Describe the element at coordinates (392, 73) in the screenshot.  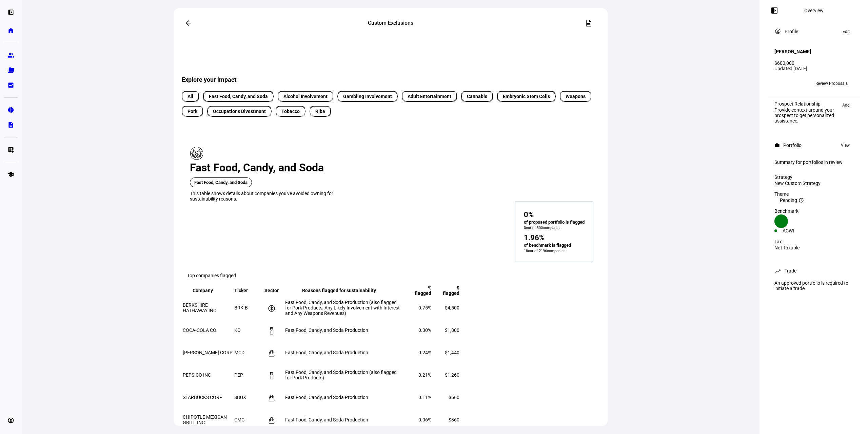
I see `div: Explore your impact` at that location.